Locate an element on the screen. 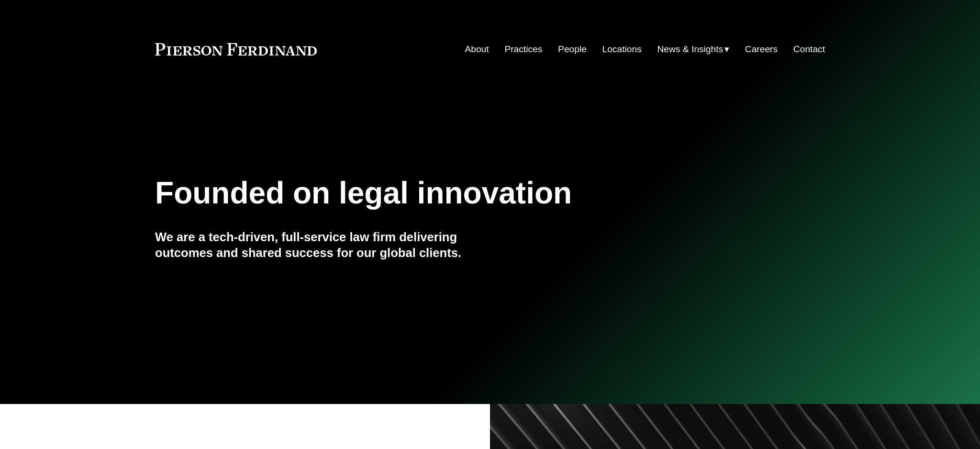  h1: Founded on legal innovation is located at coordinates (434, 193).